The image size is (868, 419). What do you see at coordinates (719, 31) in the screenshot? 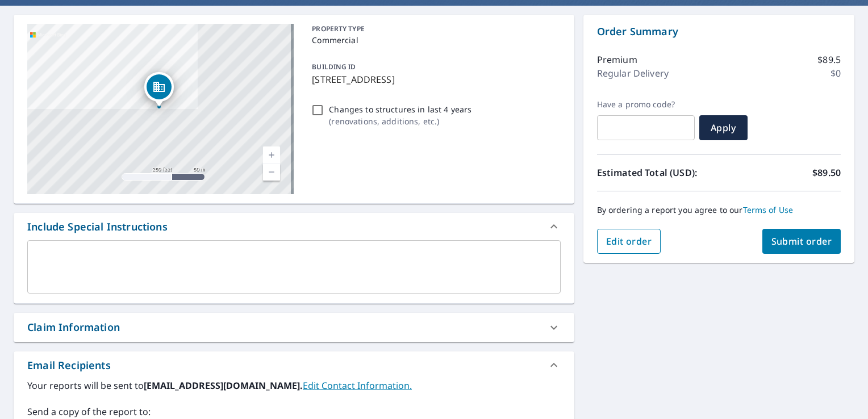
I see `p: Order Summary` at bounding box center [719, 31].